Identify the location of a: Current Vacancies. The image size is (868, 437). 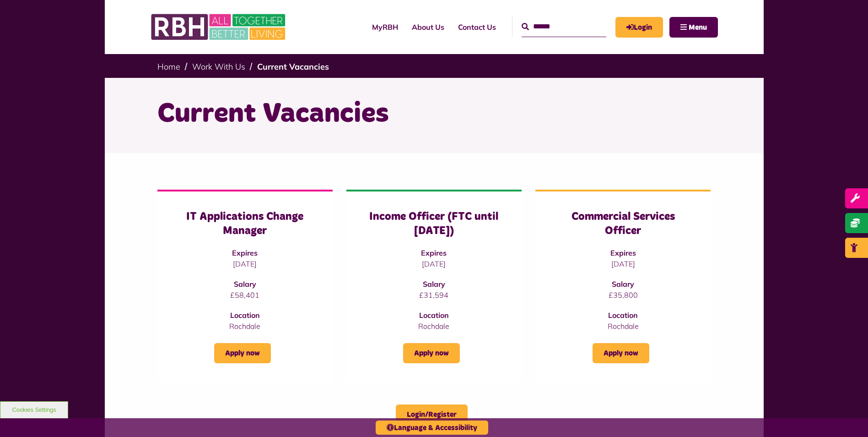
(293, 66).